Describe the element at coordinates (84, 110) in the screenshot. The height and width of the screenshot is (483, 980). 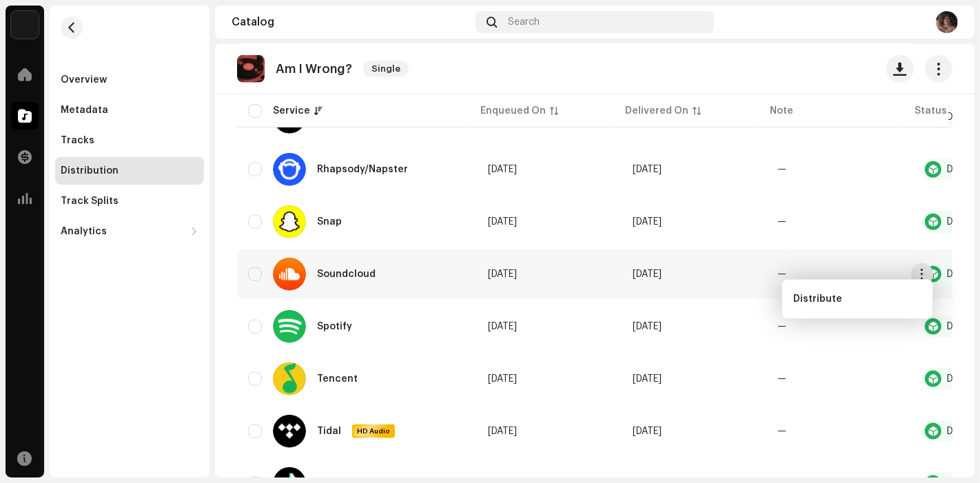
I see `div: Metadata` at that location.